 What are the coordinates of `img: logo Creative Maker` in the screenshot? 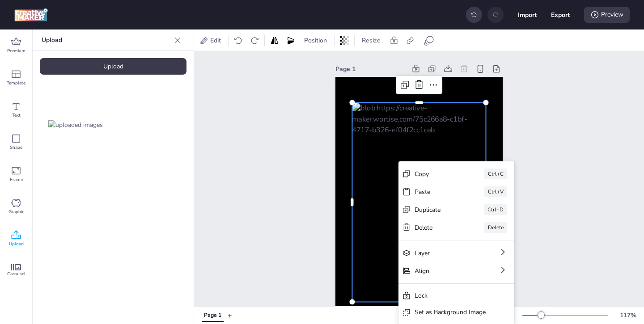 It's located at (31, 15).